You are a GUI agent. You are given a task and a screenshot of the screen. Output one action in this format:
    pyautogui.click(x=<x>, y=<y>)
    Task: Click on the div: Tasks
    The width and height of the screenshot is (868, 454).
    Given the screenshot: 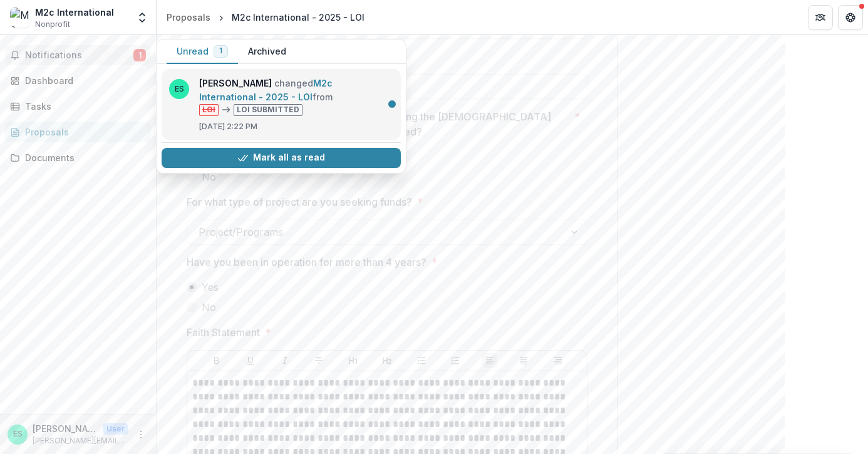 What is the action you would take?
    pyautogui.click(x=83, y=106)
    